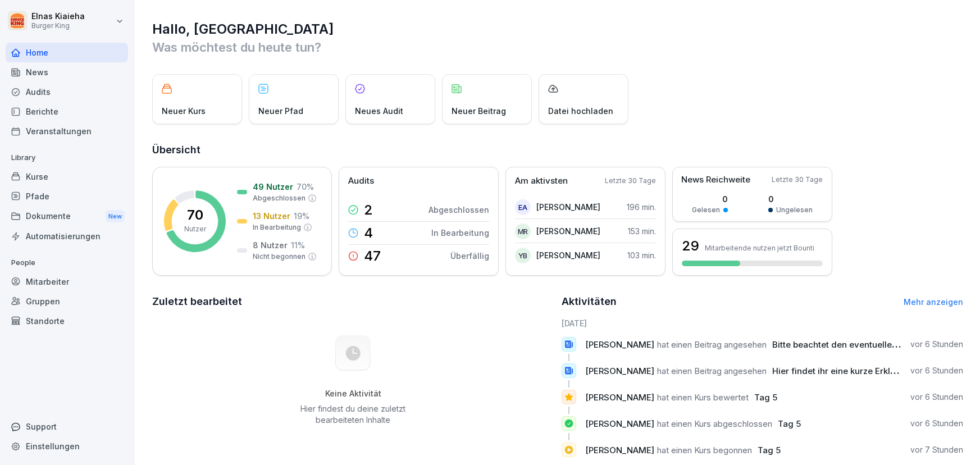 This screenshot has width=980, height=465. I want to click on p: 70, so click(195, 215).